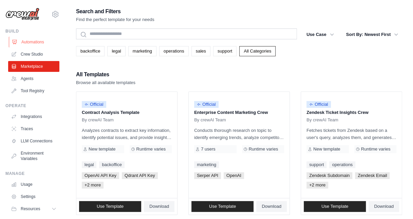  What do you see at coordinates (140, 176) in the screenshot?
I see `span: Qdrant API Key` at bounding box center [140, 176].